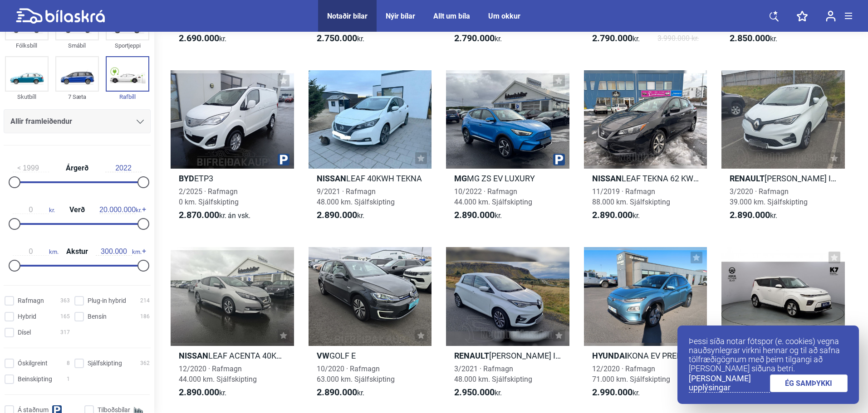 This screenshot has width=868, height=413. I want to click on span: Akstur, so click(77, 252).